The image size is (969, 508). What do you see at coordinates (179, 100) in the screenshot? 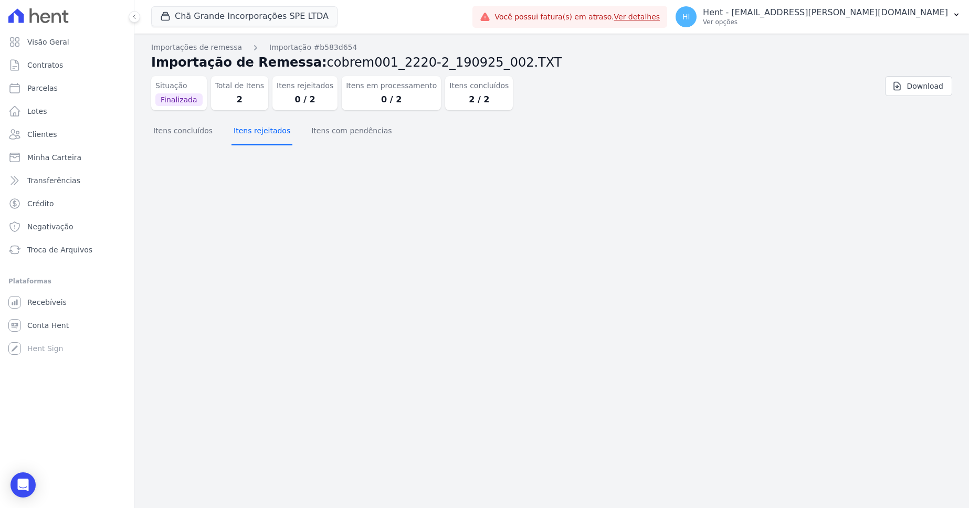
I see `span: Finalizada` at bounding box center [179, 100].